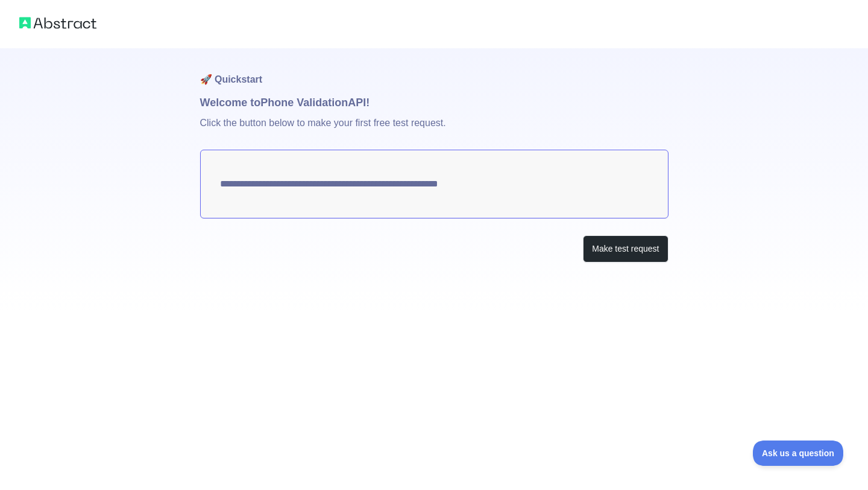 The image size is (868, 490). I want to click on h1: 🚀 Quickstart, so click(434, 71).